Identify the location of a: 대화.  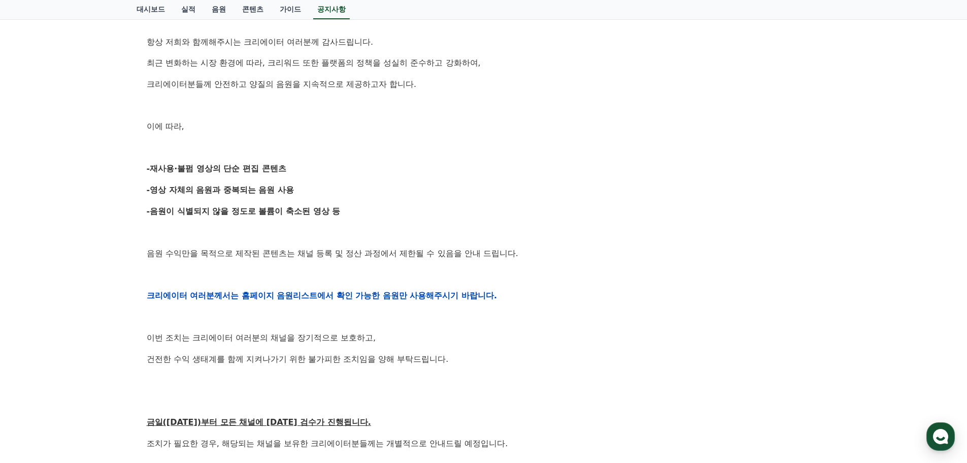
(99, 335).